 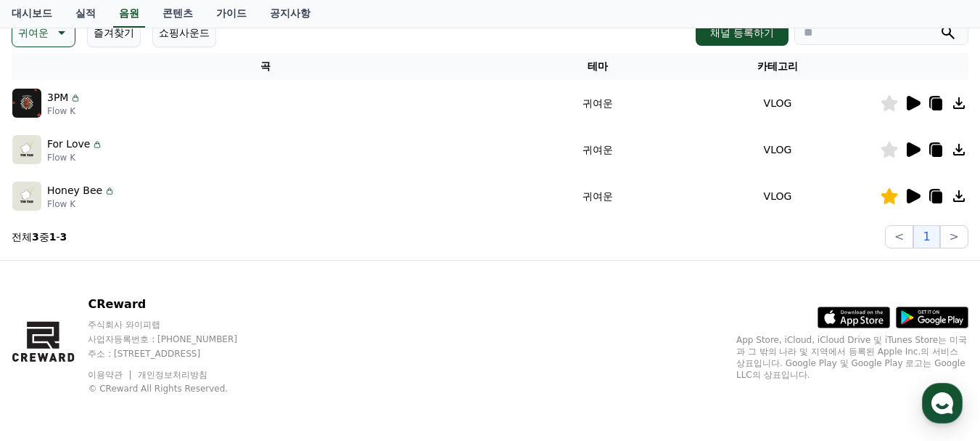 I want to click on button: 채널 등록하기, so click(x=742, y=32).